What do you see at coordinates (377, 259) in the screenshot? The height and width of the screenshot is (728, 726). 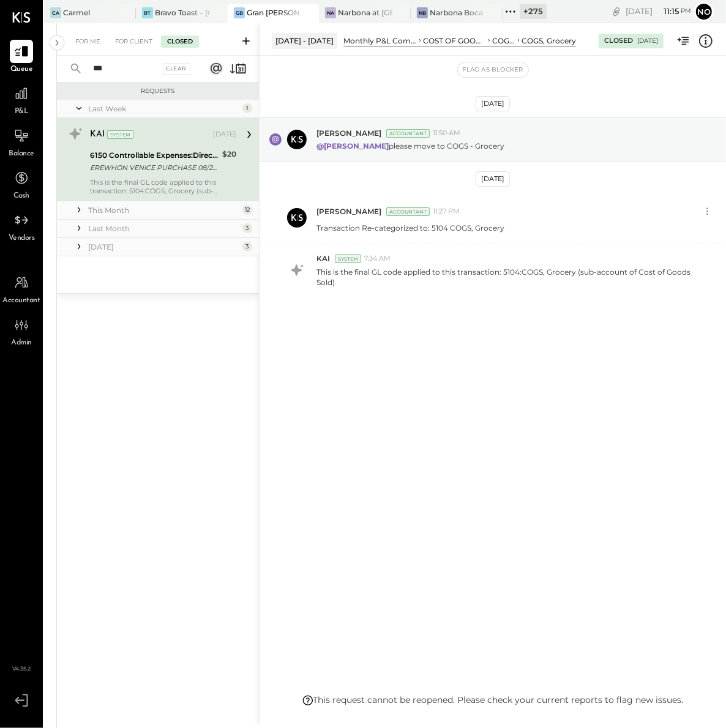 I see `span: 7:34 AM` at bounding box center [377, 259].